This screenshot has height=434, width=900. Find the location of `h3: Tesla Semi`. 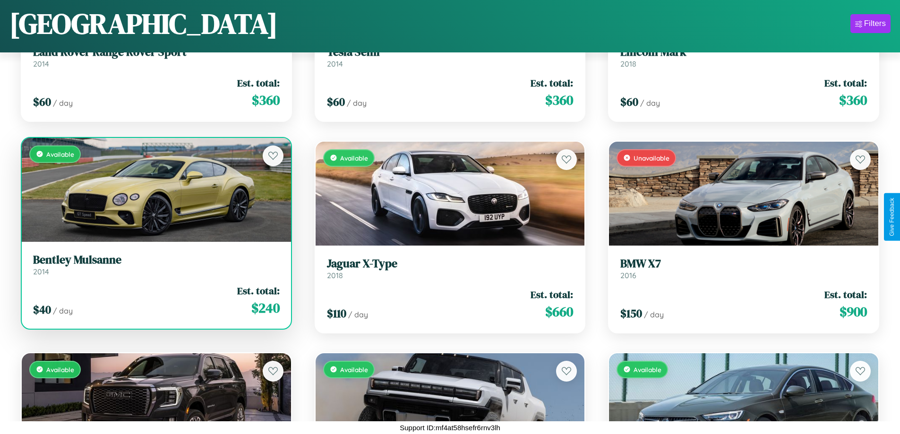

h3: Tesla Semi is located at coordinates (450, 52).